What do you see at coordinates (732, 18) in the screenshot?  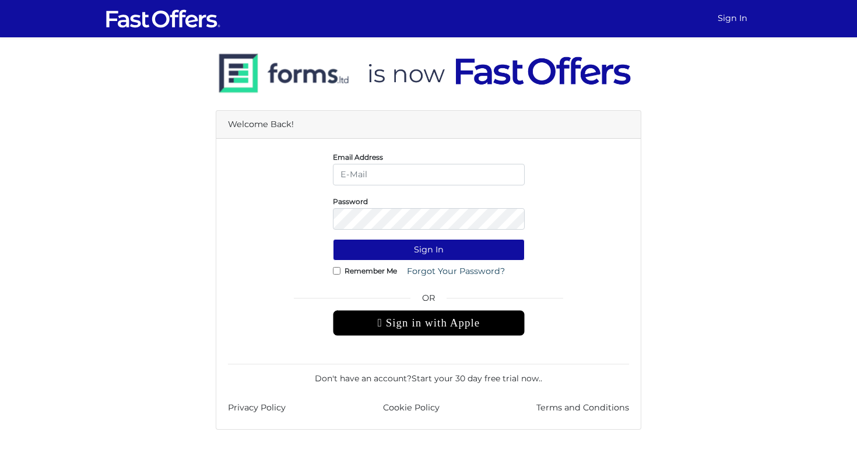 I see `a: Sign In` at bounding box center [732, 18].